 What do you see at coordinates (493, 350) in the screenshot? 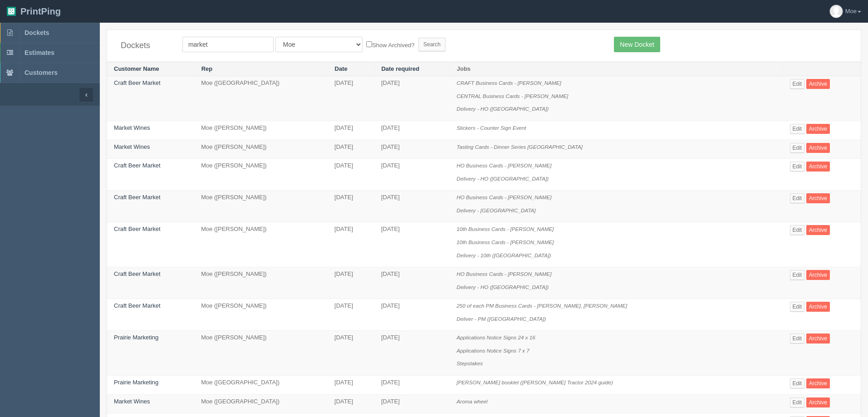
I see `i: Applications Notice Signs 7 x 7` at bounding box center [493, 350].